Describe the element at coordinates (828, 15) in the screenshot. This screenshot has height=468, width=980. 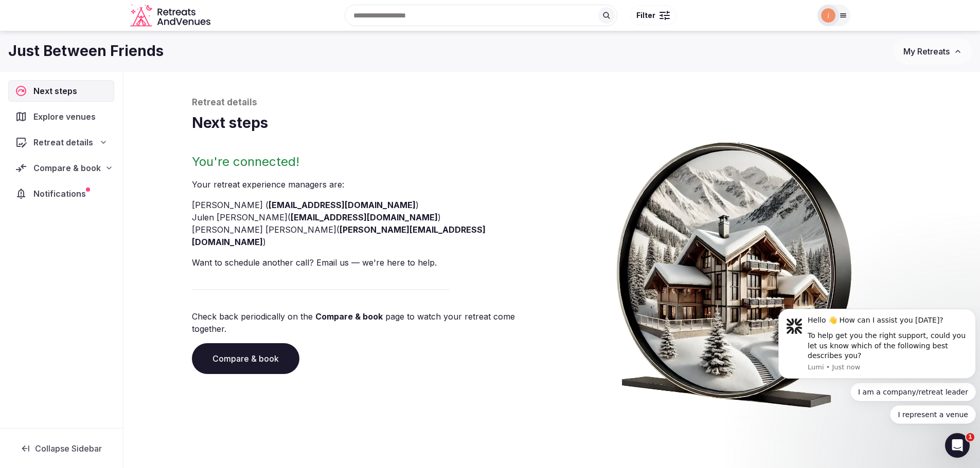
I see `img: Jeni Stamas` at that location.